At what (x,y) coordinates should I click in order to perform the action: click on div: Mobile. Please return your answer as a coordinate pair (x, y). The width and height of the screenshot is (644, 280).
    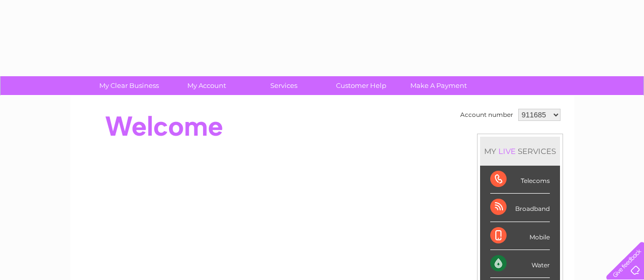
    Looking at the image, I should click on (520, 236).